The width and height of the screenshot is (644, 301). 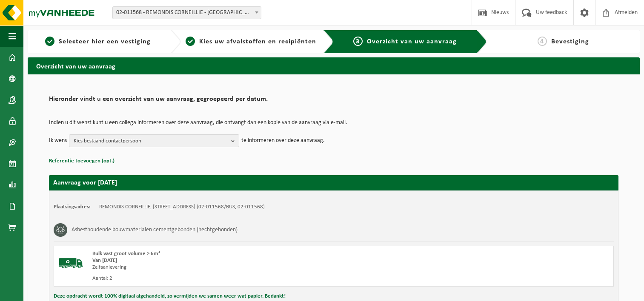 I want to click on a: 2Kies uw afvalstoffen en recipiënten, so click(x=251, y=41).